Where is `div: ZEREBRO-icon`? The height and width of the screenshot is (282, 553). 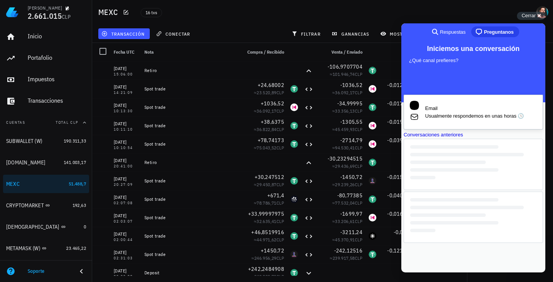
div: ZEREBRO-icon is located at coordinates (294, 255).